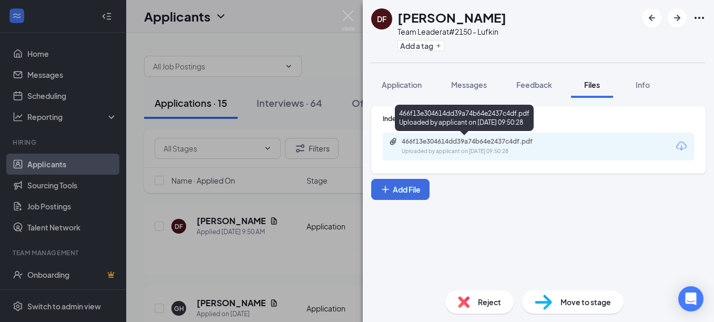  Describe the element at coordinates (382, 19) in the screenshot. I see `div: DF` at that location.